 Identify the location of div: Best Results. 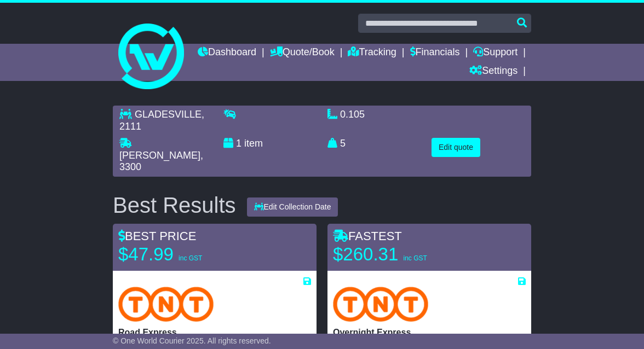
(174, 205).